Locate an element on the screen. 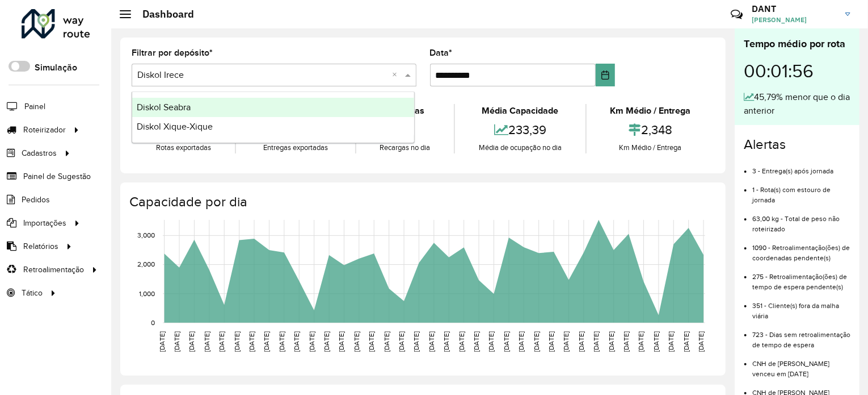 The width and height of the screenshot is (868, 395). div: 2,348 is located at coordinates (651, 129).